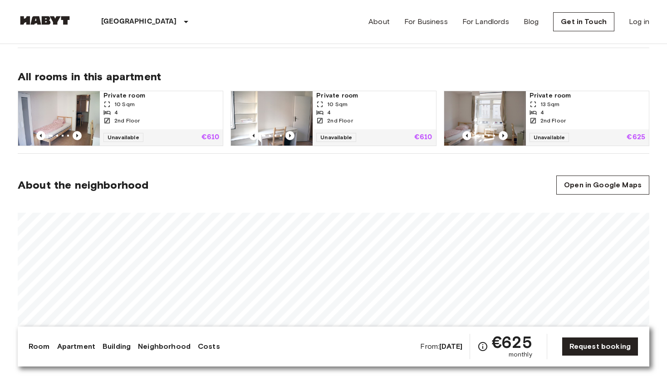 This screenshot has width=667, height=381. What do you see at coordinates (583, 22) in the screenshot?
I see `a: Get in Touch` at bounding box center [583, 22].